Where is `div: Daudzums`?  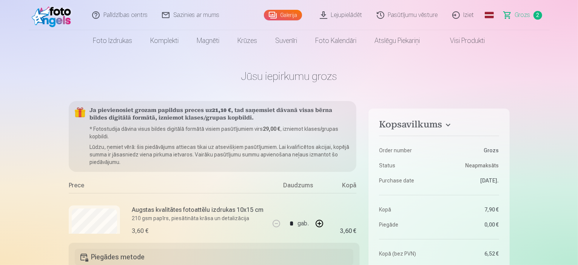
div: Daudzums is located at coordinates (298, 187).